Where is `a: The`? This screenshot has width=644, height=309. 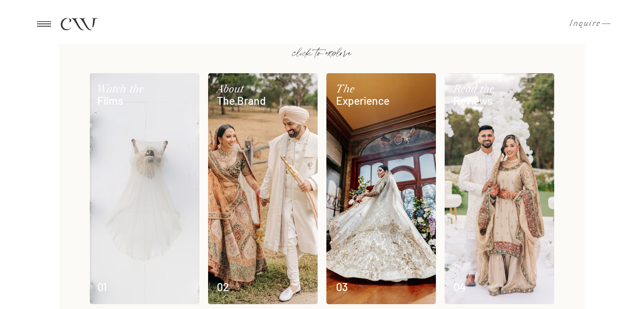 a: The is located at coordinates (364, 84).